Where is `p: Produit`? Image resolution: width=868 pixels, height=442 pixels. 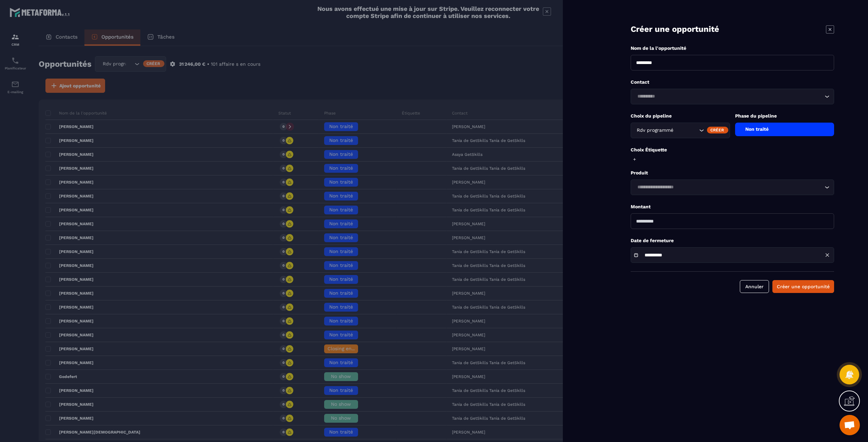 p: Produit is located at coordinates (732, 173).